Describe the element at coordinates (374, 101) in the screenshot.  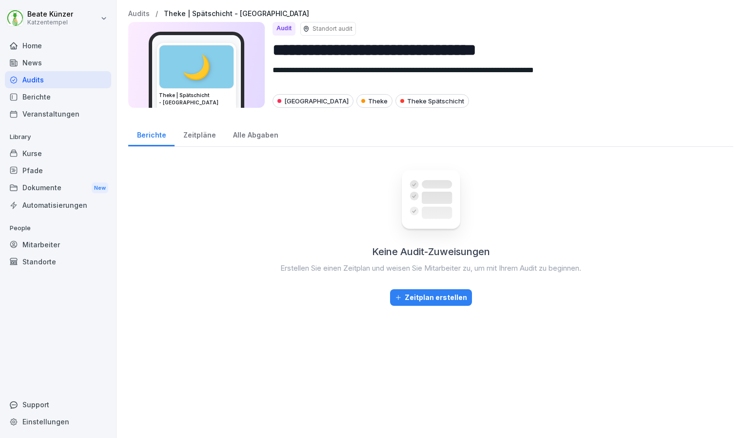
I see `div: Theke` at that location.